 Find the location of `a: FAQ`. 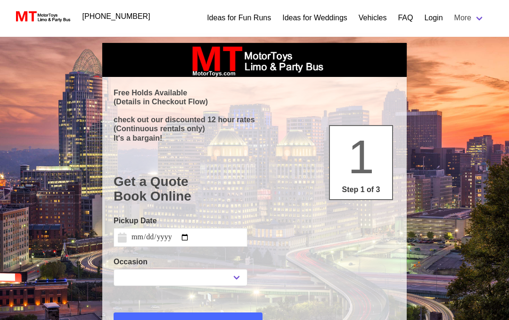

a: FAQ is located at coordinates (405, 18).